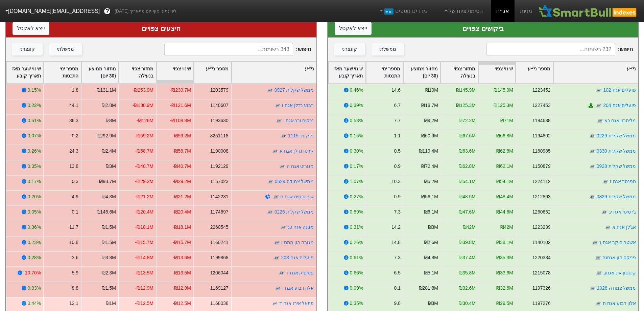 This screenshot has width=644, height=311. I want to click on div: 0.46%, so click(356, 90).